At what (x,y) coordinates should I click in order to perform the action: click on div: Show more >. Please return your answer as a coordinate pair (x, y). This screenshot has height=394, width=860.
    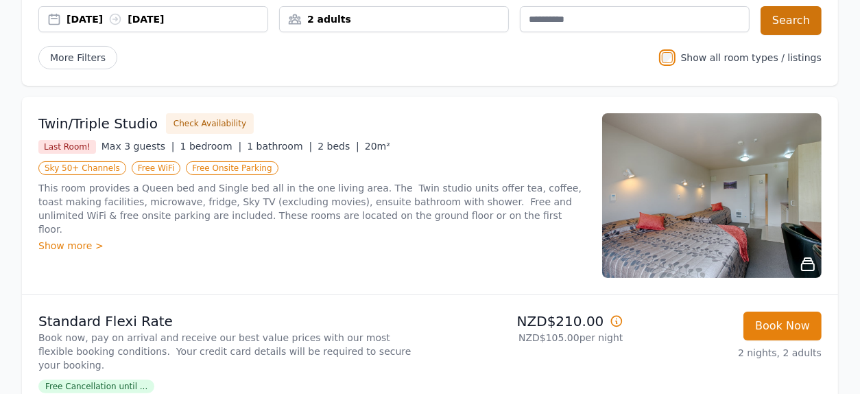
    Looking at the image, I should click on (312, 245).